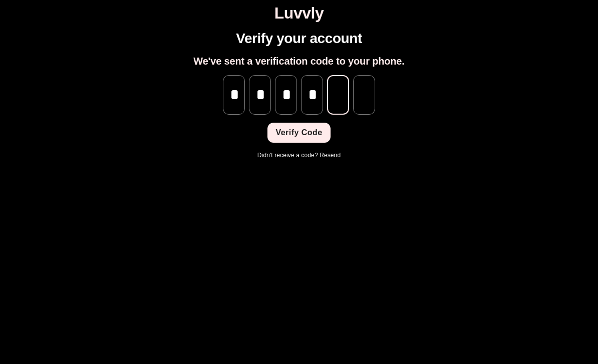 Image resolution: width=598 pixels, height=364 pixels. I want to click on button: Verify Code, so click(298, 133).